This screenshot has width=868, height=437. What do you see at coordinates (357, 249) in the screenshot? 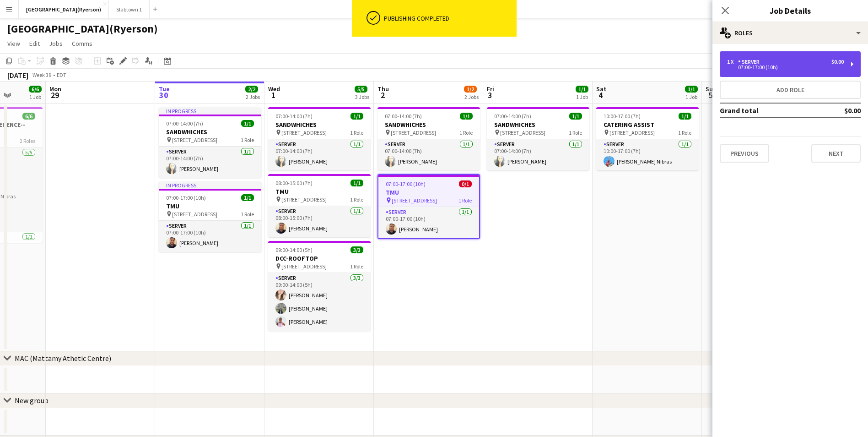
I see `span: 3/3` at bounding box center [357, 249].